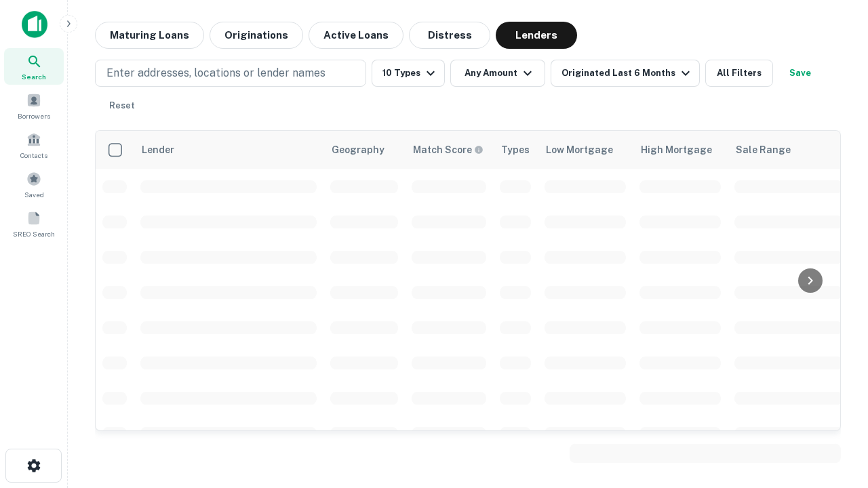  I want to click on div: Search, so click(34, 66).